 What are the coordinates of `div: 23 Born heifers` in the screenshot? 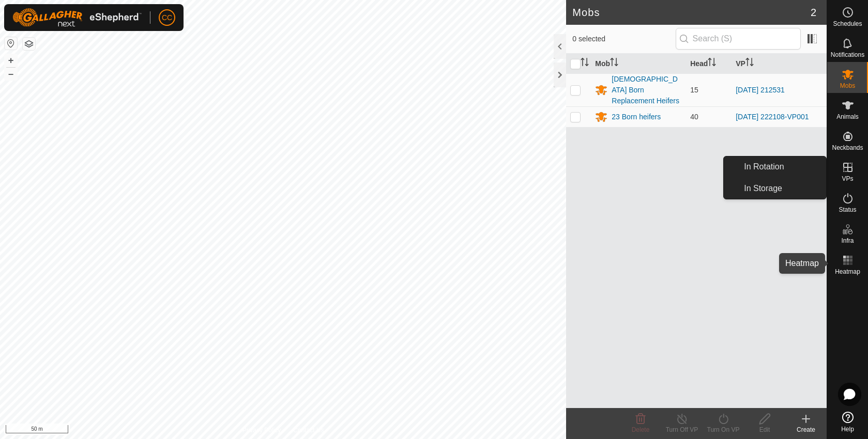 It's located at (636, 117).